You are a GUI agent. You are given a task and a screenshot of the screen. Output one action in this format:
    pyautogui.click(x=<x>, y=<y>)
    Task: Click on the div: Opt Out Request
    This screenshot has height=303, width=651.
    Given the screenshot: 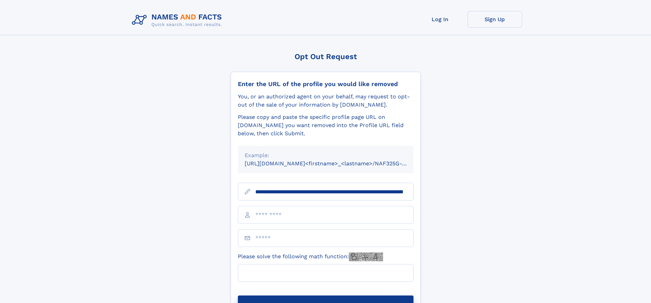 What is the action you would take?
    pyautogui.click(x=325, y=56)
    